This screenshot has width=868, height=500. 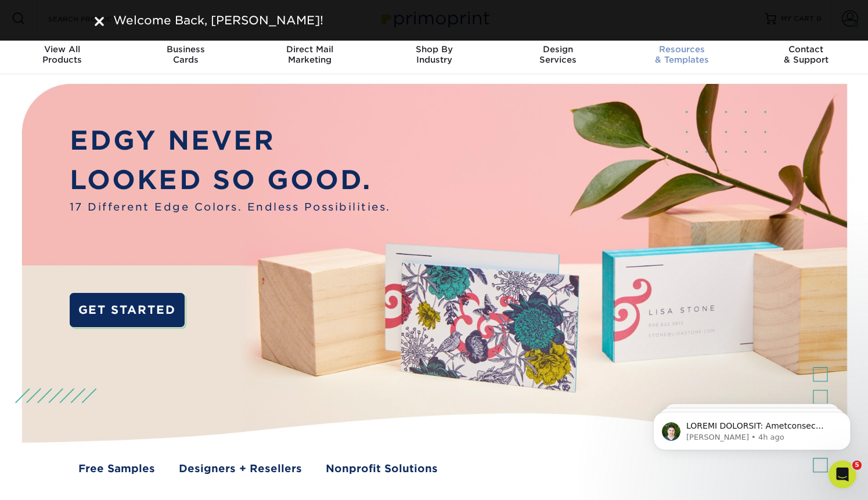 I want to click on div: Services, so click(x=558, y=54).